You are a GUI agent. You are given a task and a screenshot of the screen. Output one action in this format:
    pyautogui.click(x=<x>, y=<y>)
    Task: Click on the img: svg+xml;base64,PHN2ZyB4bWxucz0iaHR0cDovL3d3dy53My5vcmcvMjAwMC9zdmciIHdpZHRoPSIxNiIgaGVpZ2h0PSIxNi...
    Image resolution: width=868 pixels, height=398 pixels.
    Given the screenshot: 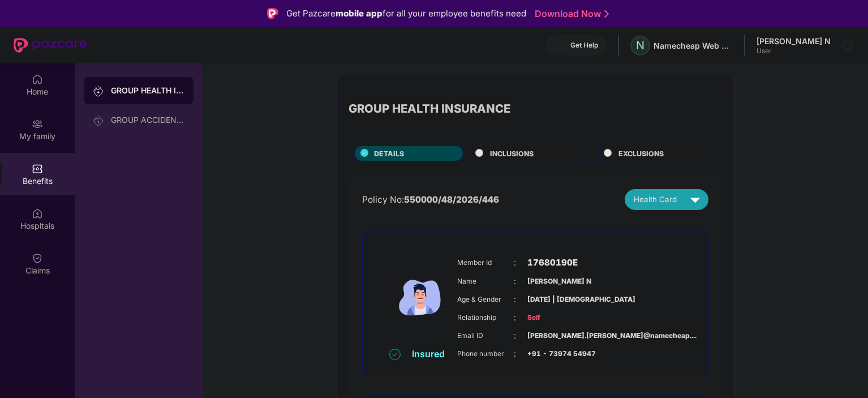 What is the action you would take?
    pyautogui.click(x=395, y=354)
    